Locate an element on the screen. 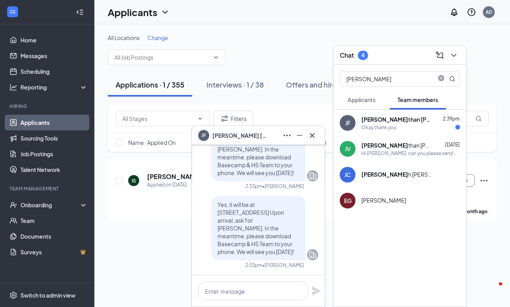  a: Job Postings is located at coordinates (54, 154).